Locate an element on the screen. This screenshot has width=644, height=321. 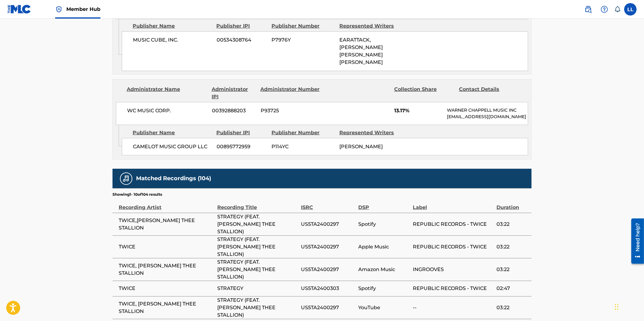
p: WARNER CHAPPELL MUSIC INC is located at coordinates (487, 110).